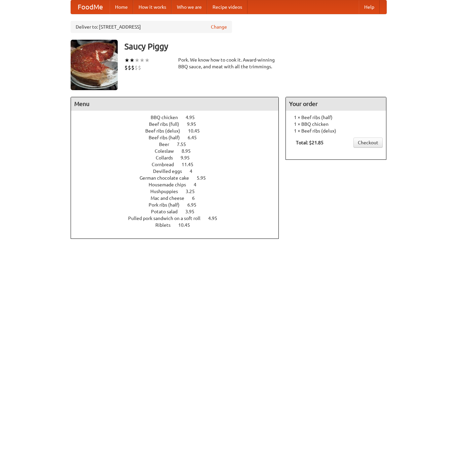  Describe the element at coordinates (336, 104) in the screenshot. I see `h4: Your order` at that location.